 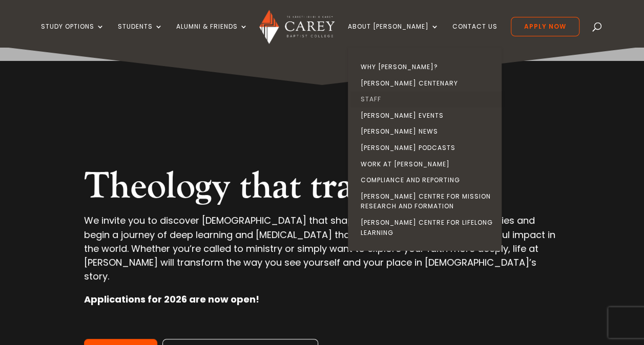 I want to click on a: Contact Us, so click(x=475, y=35).